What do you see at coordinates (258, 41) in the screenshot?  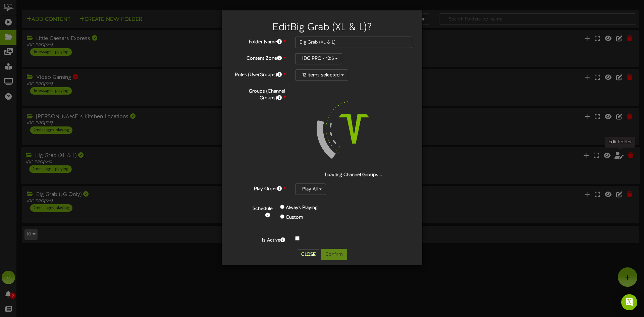 I see `label: Folder Name` at bounding box center [258, 41].